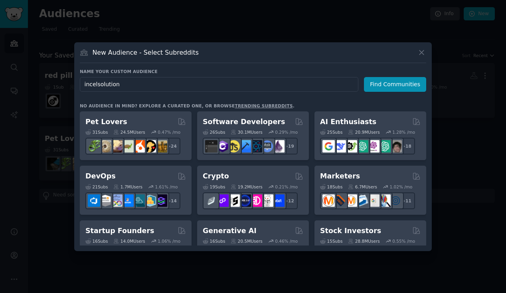 Image resolution: width=506 pixels, height=293 pixels. I want to click on div: 0.55 % /mo, so click(404, 241).